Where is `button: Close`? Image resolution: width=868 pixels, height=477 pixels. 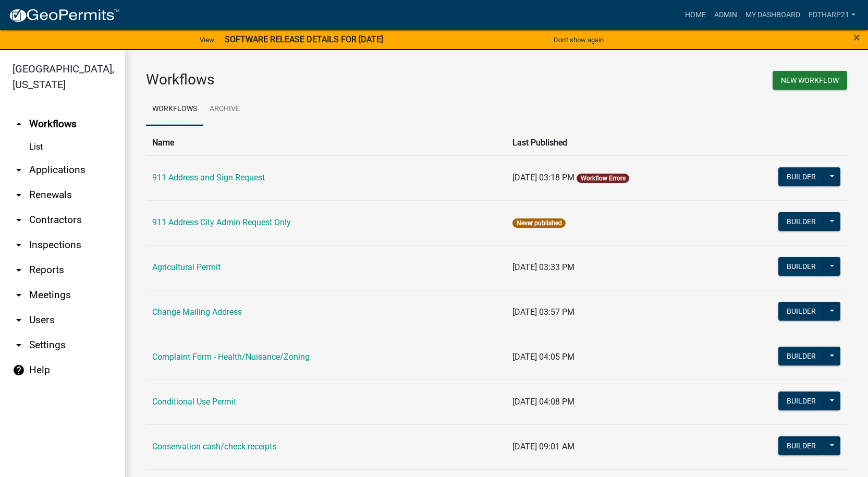
button: Close is located at coordinates (856, 38).